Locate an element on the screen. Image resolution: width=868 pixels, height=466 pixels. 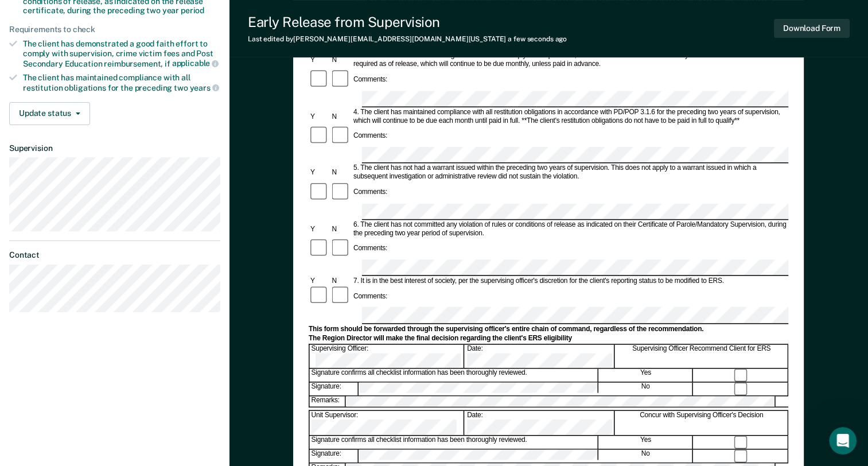
div: This form should be forwarded through the supervising officer's entire chain of command, regardle... is located at coordinates (549, 329).